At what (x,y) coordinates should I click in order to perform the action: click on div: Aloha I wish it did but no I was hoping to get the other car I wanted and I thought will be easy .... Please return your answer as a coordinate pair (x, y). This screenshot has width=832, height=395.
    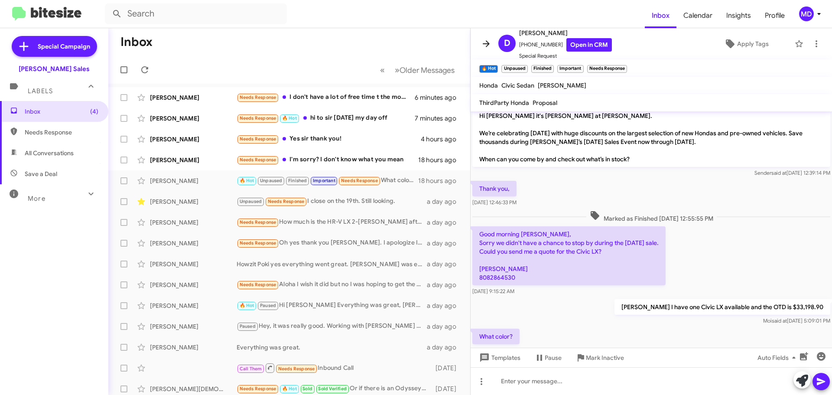
    Looking at the image, I should click on (332, 284).